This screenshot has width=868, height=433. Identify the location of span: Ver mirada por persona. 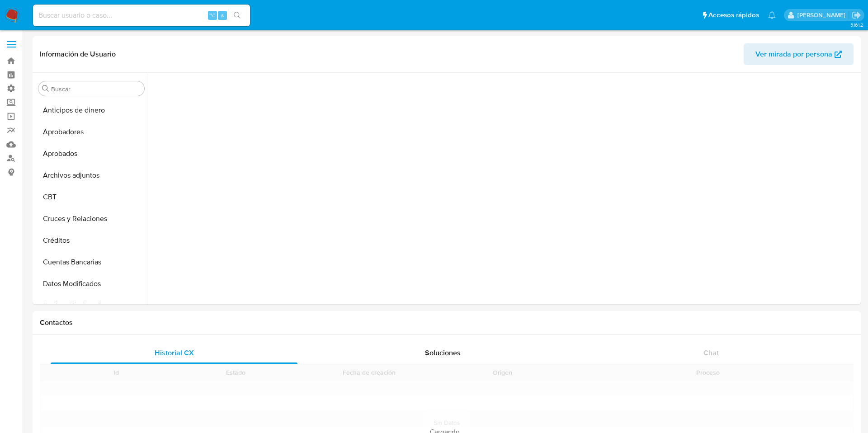
(794, 55).